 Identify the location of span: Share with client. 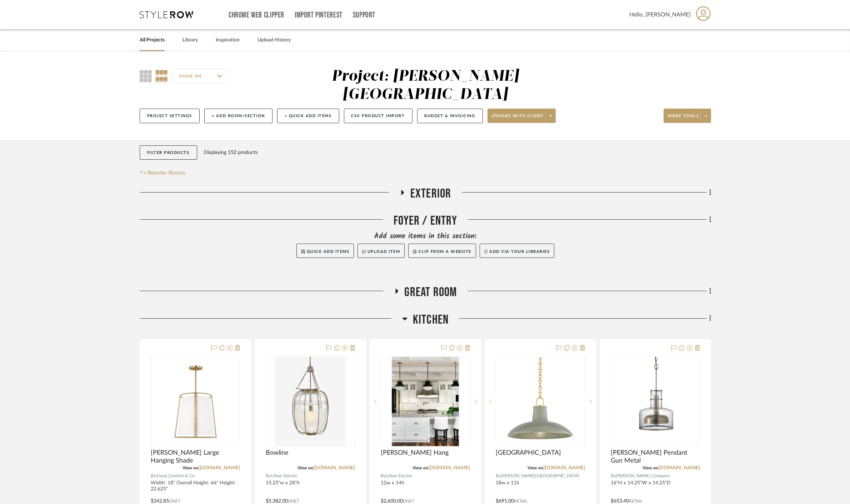
(518, 118).